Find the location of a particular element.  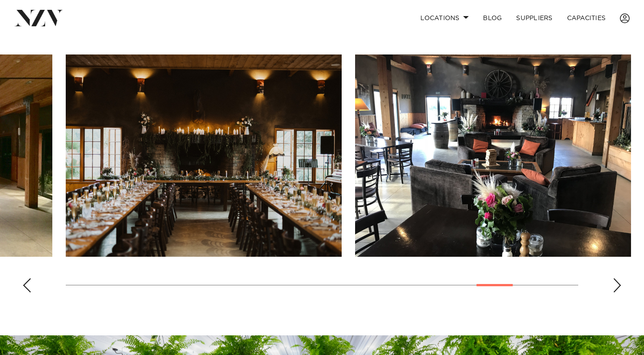

a: SUPPLIERS is located at coordinates (534, 18).